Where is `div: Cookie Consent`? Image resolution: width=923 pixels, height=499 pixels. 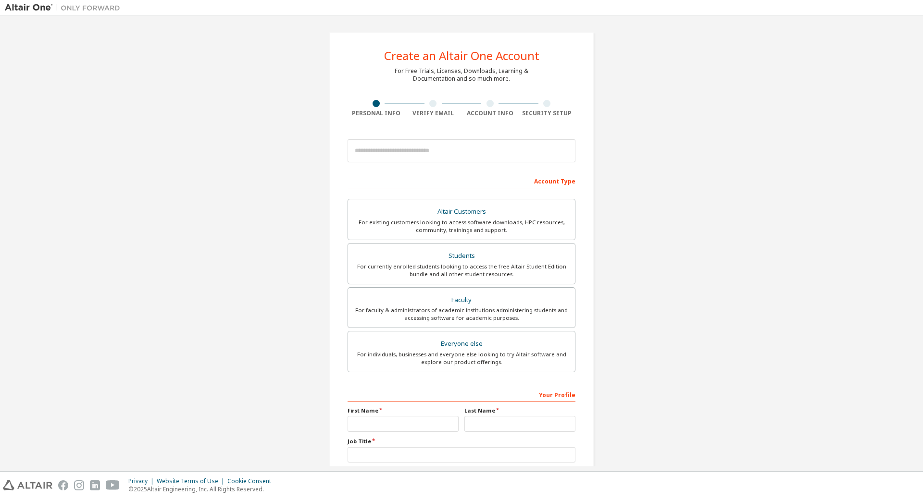
div: Cookie Consent is located at coordinates (252, 482).